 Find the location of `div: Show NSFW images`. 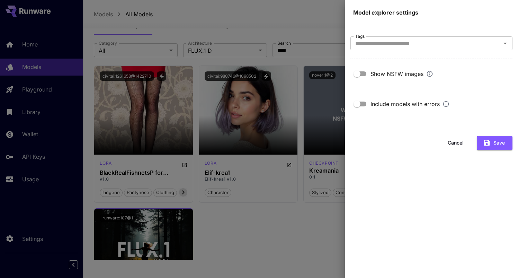

div: Show NSFW images is located at coordinates (402, 74).